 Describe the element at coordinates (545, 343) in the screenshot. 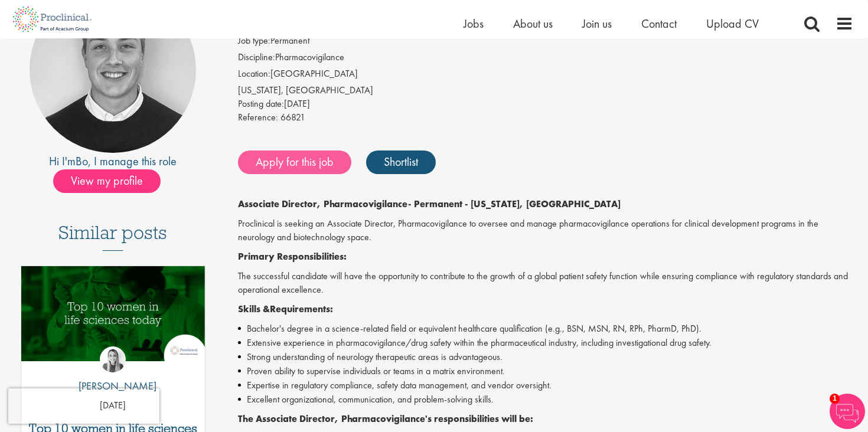

I see `li: Extensive experience in pharmacovigilance/drug safety within the pharmaceutical industry, includi...` at that location.